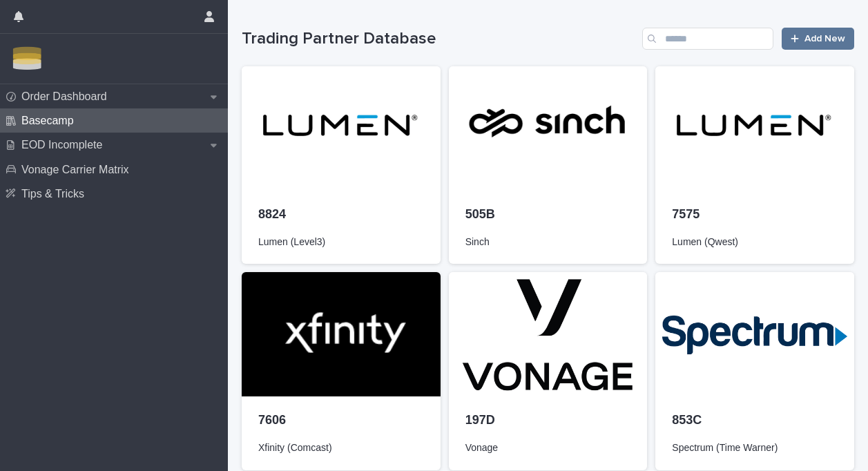 Image resolution: width=868 pixels, height=471 pixels. Describe the element at coordinates (482, 448) in the screenshot. I see `span: Vonage` at that location.